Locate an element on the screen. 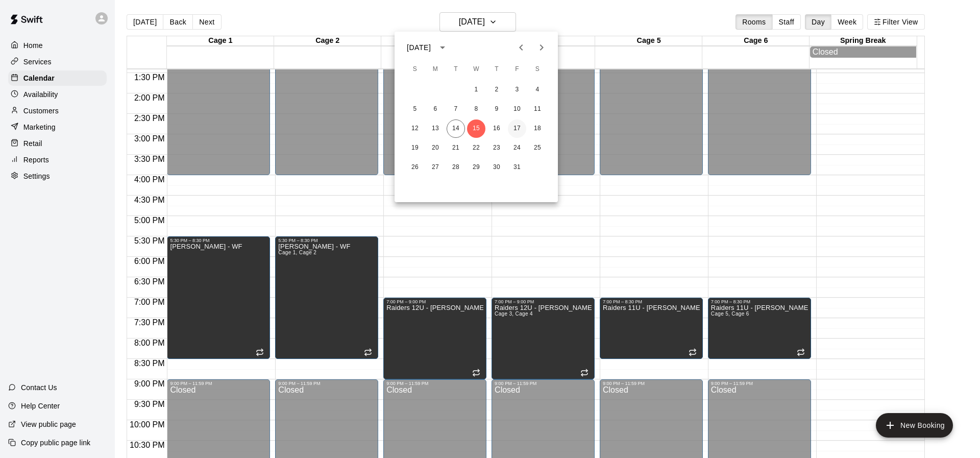  span: Monday is located at coordinates (435, 69).